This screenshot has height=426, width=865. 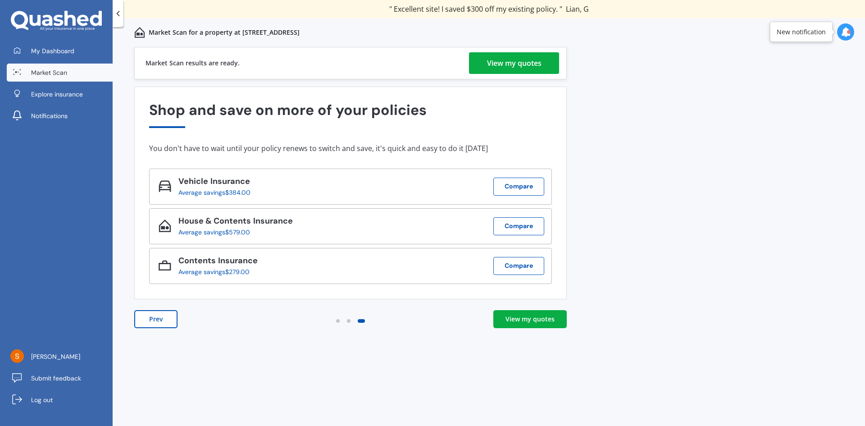 I want to click on span: Submit feedback, so click(x=56, y=378).